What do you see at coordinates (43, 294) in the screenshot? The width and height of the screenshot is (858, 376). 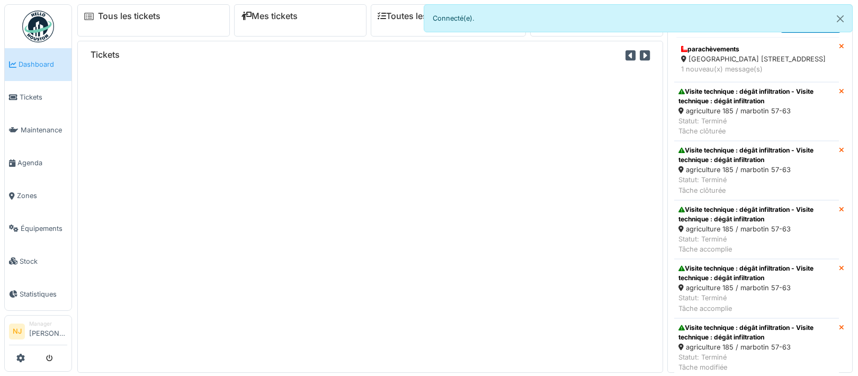 I see `span: Statistiques` at bounding box center [43, 294].